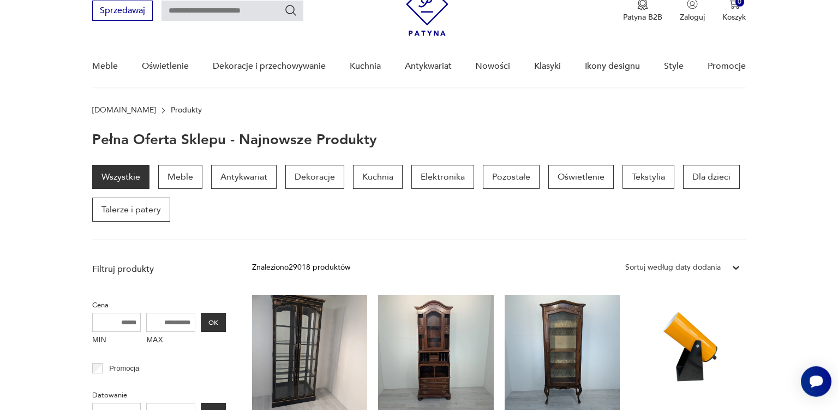  I want to click on a: Klasyki, so click(547, 66).